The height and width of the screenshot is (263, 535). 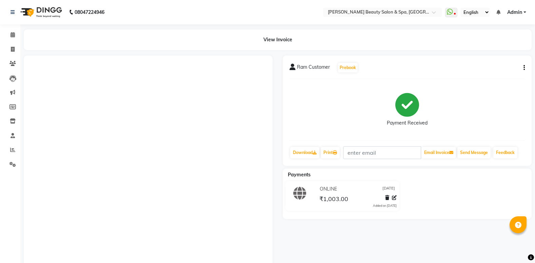 What do you see at coordinates (299, 175) in the screenshot?
I see `span: Payments` at bounding box center [299, 175].